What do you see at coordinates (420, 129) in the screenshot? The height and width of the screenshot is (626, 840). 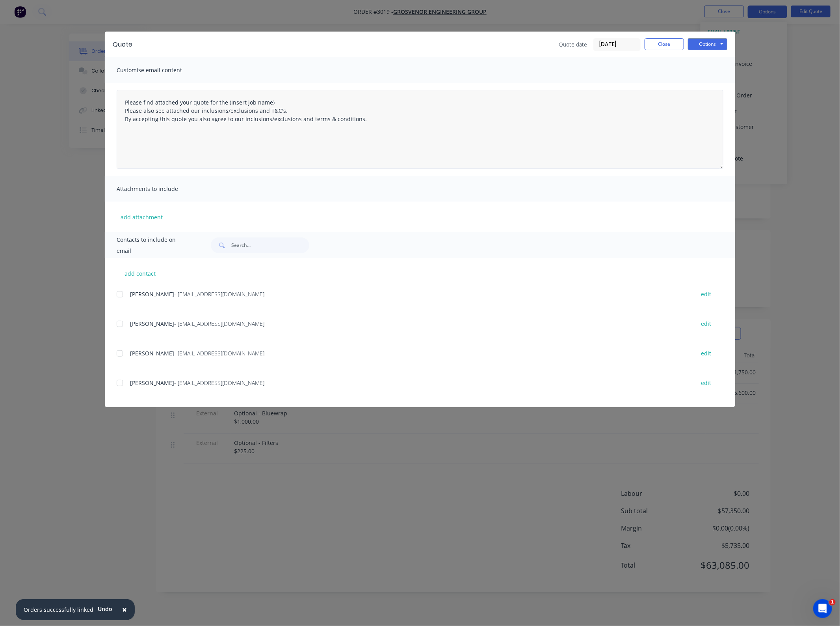 I see `textarea: Please find attached your quote for the (Insert job name) Please also see attached our inclusions...` at bounding box center [420, 129].